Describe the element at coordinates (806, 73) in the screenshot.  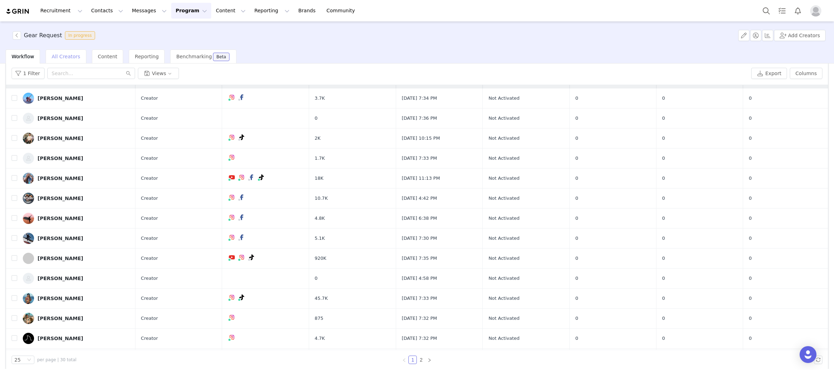
I see `button: Columns` at that location.